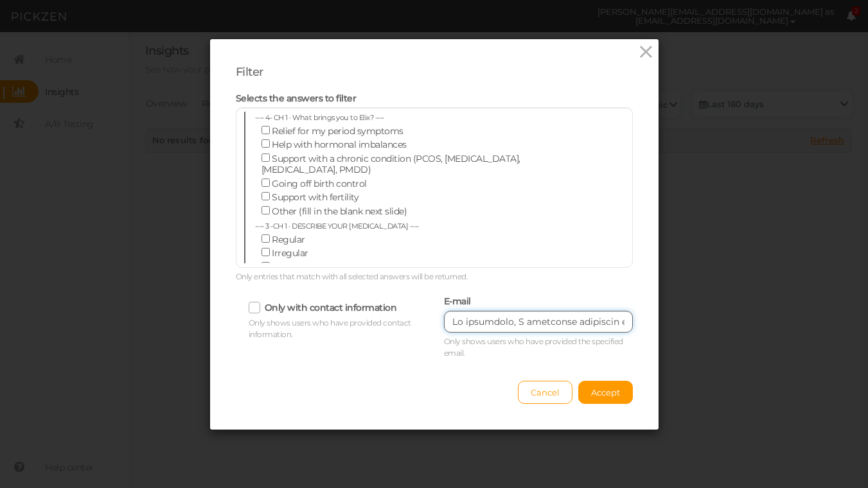 The height and width of the screenshot is (488, 868). What do you see at coordinates (249, 72) in the screenshot?
I see `span: Filter` at bounding box center [249, 72].